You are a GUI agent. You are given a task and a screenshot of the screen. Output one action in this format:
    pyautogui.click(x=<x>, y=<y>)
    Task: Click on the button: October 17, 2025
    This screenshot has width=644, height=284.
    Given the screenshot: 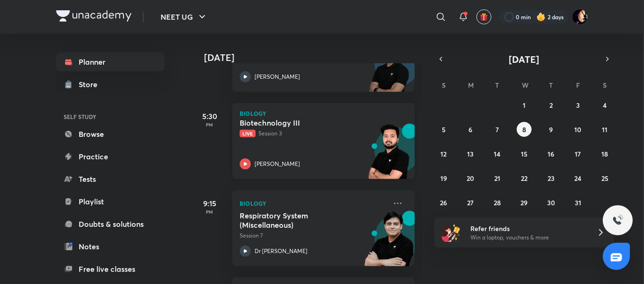 What is the action you would take?
    pyautogui.click(x=578, y=154)
    